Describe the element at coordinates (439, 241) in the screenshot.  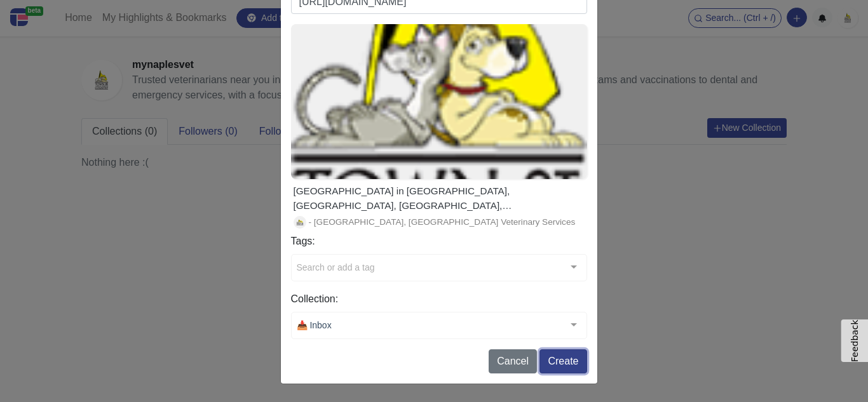
I see `label: Tags:` at that location.